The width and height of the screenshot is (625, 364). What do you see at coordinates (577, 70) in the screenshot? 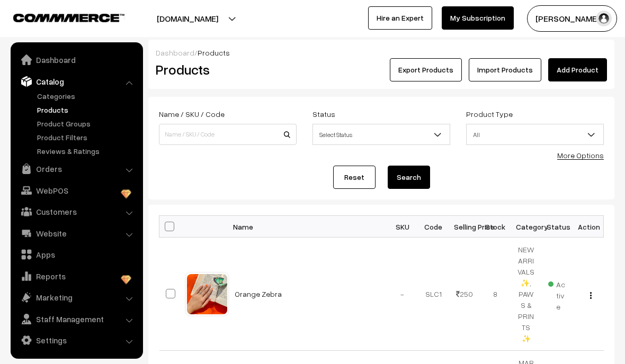
I see `a: Add Product` at bounding box center [577, 70].